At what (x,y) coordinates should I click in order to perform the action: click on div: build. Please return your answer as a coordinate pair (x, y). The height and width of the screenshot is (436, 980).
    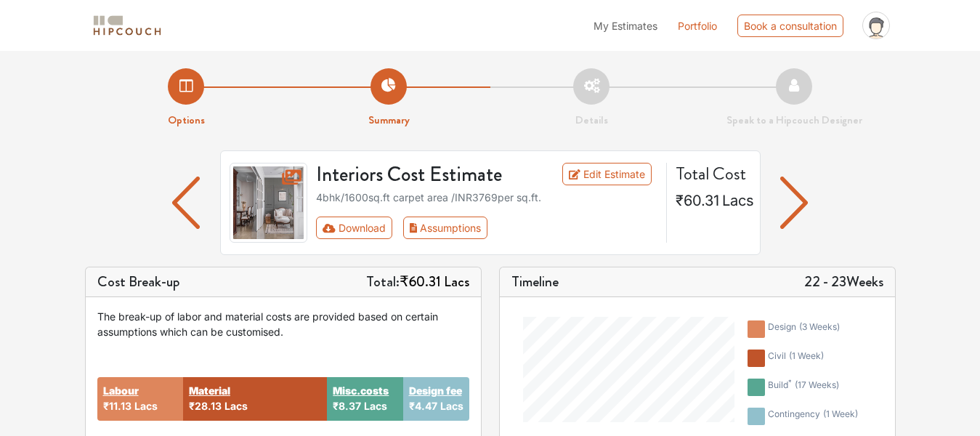
    Looking at the image, I should click on (804, 387).